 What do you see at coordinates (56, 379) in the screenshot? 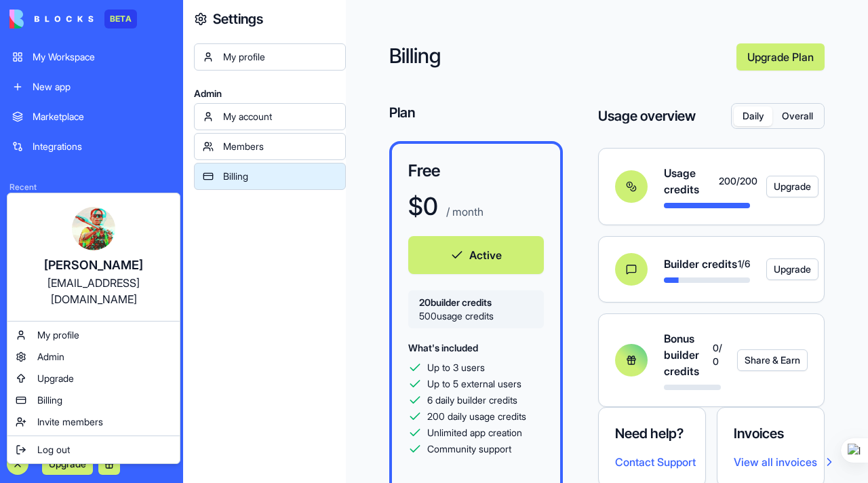
I see `span: Upgrade` at bounding box center [56, 379].